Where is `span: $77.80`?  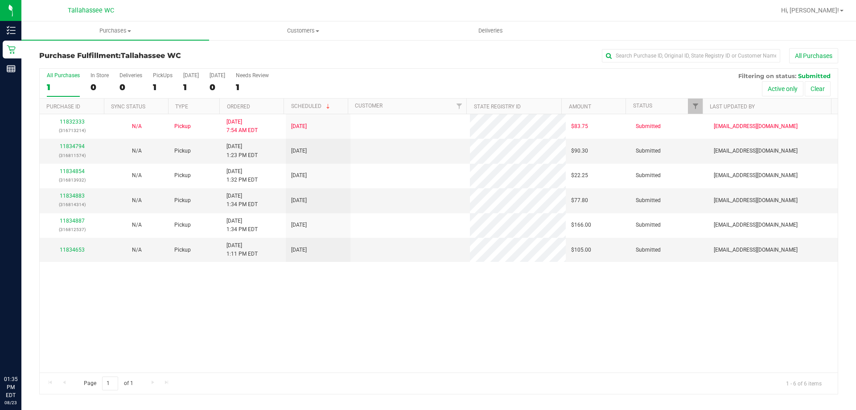 span: $77.80 is located at coordinates (579, 200).